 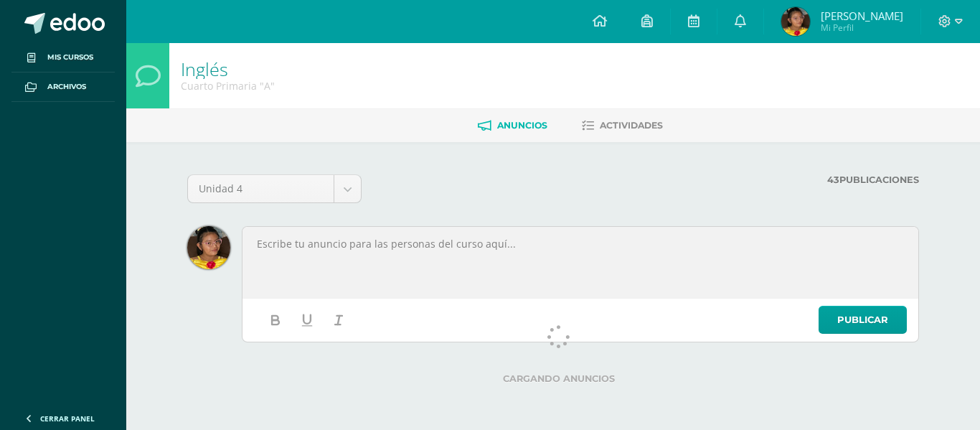 What do you see at coordinates (833, 179) in the screenshot?
I see `strong: 43` at bounding box center [833, 179].